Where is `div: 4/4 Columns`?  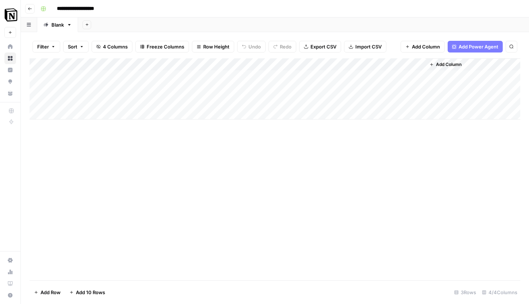
div: 4/4 Columns is located at coordinates (499, 292).